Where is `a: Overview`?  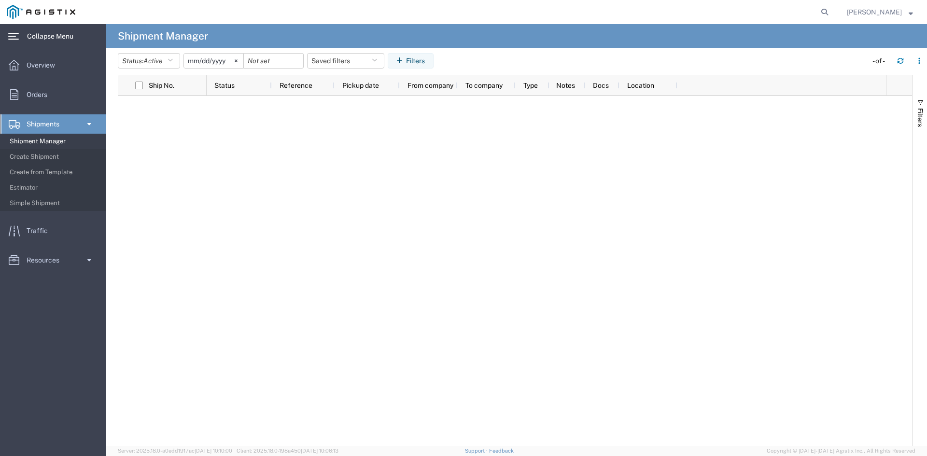 a: Overview is located at coordinates (53, 65).